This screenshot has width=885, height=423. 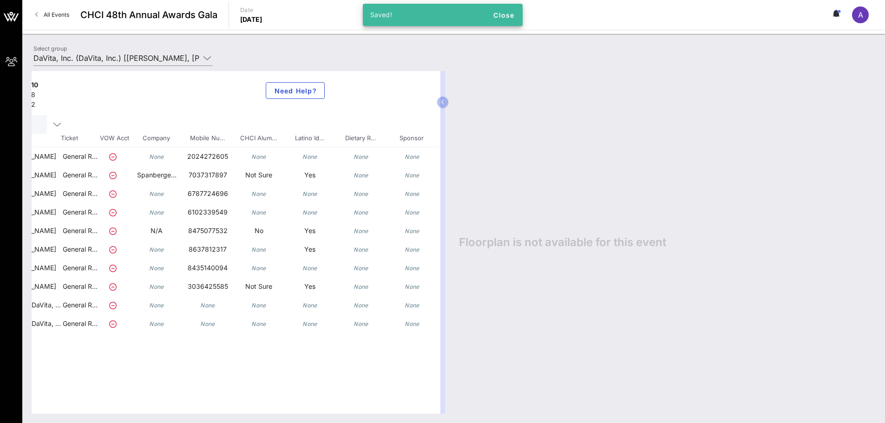 I want to click on p: 8637812317, so click(x=208, y=249).